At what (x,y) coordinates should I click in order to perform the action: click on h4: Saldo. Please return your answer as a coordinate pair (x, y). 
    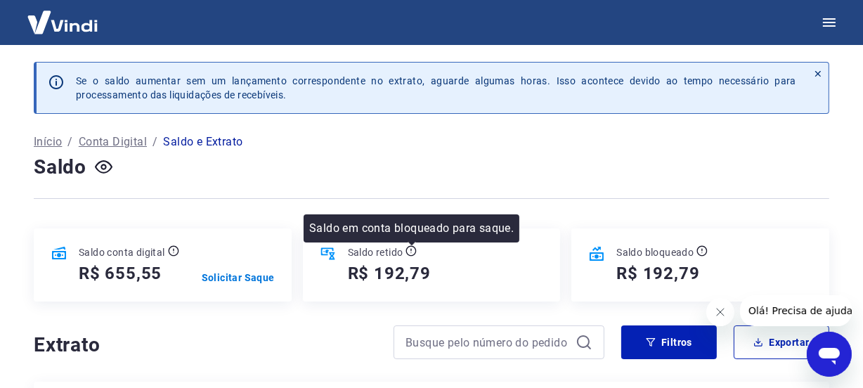
    Looking at the image, I should click on (60, 167).